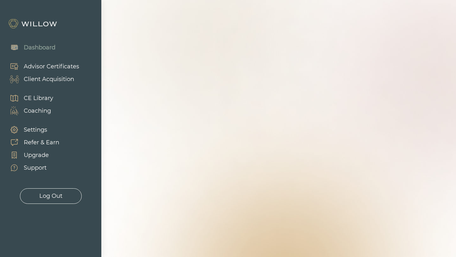 The image size is (456, 257). What do you see at coordinates (35, 168) in the screenshot?
I see `div: Support` at bounding box center [35, 168].